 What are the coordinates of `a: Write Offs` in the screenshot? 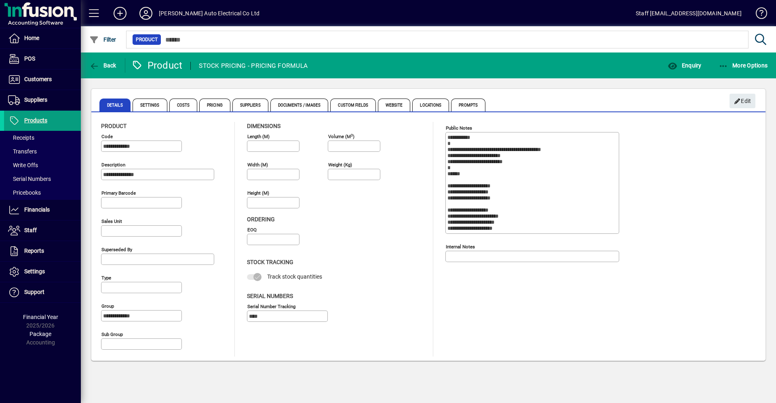 It's located at (42, 165).